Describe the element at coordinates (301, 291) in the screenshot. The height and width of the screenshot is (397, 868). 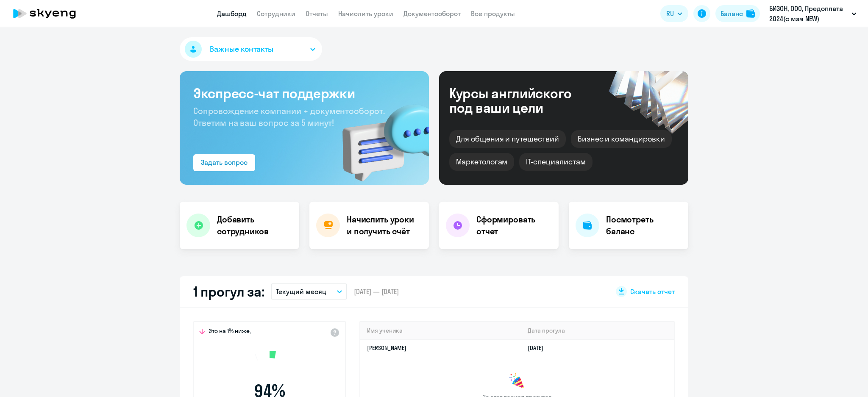
I see `p: Текущий месяц` at that location.